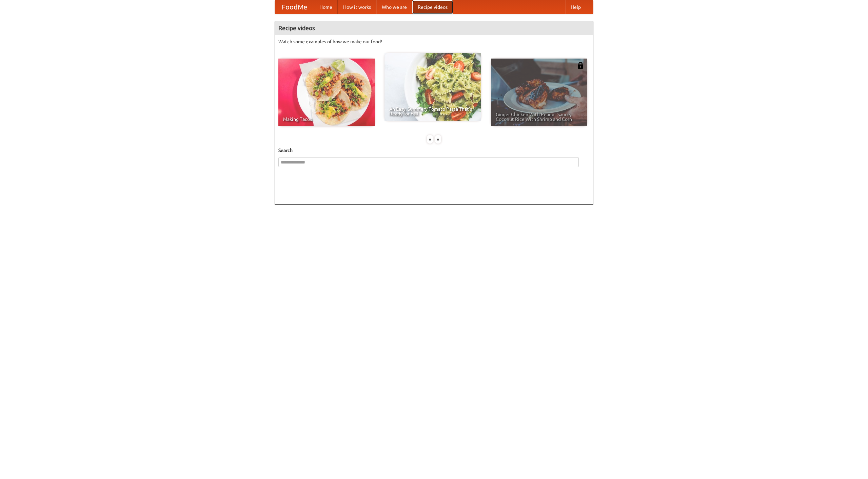 The height and width of the screenshot is (479, 868). Describe the element at coordinates (327, 119) in the screenshot. I see `span: Making Tacos` at that location.